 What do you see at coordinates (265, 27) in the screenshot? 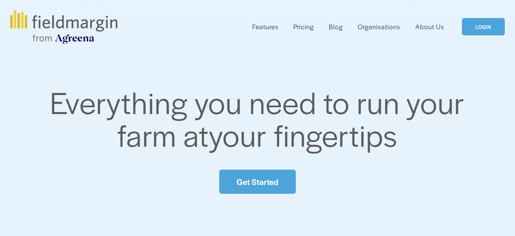
I see `a: folder dropdown` at bounding box center [265, 27].